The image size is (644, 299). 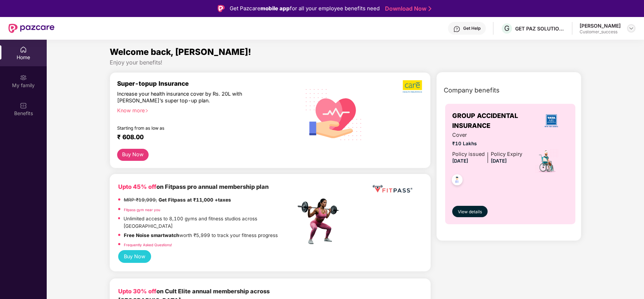 I want to click on strong: mobile app, so click(x=275, y=8).